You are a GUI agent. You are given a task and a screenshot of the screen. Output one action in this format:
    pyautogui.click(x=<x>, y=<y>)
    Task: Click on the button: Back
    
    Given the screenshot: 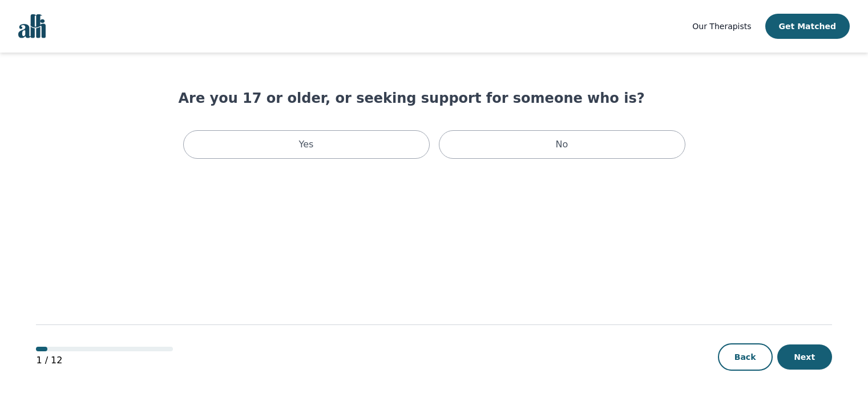 What is the action you would take?
    pyautogui.click(x=745, y=357)
    